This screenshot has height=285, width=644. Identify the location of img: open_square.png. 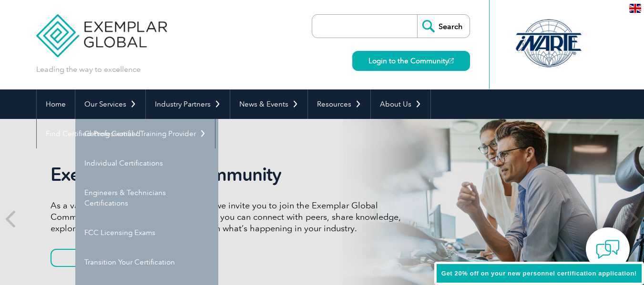
(451, 61).